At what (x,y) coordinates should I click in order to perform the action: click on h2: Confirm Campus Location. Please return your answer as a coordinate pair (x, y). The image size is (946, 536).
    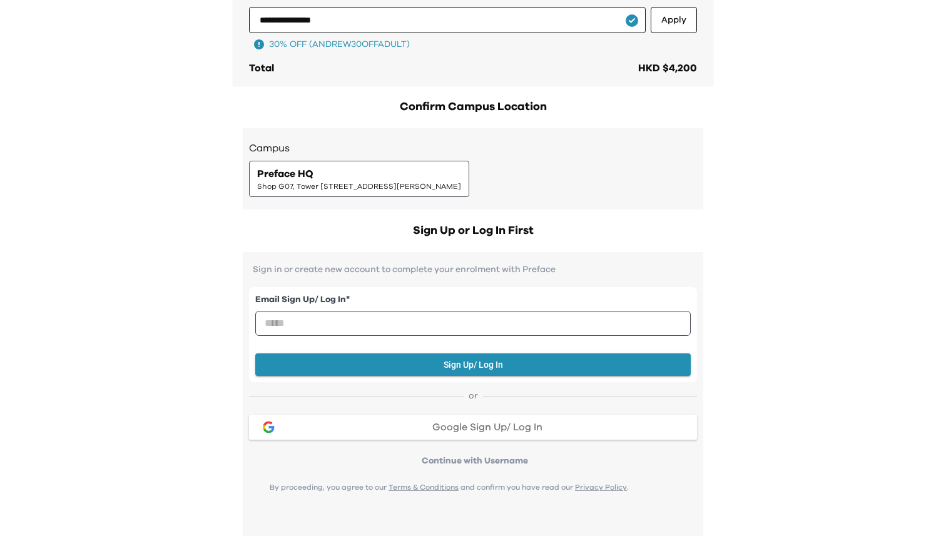
    Looking at the image, I should click on (473, 107).